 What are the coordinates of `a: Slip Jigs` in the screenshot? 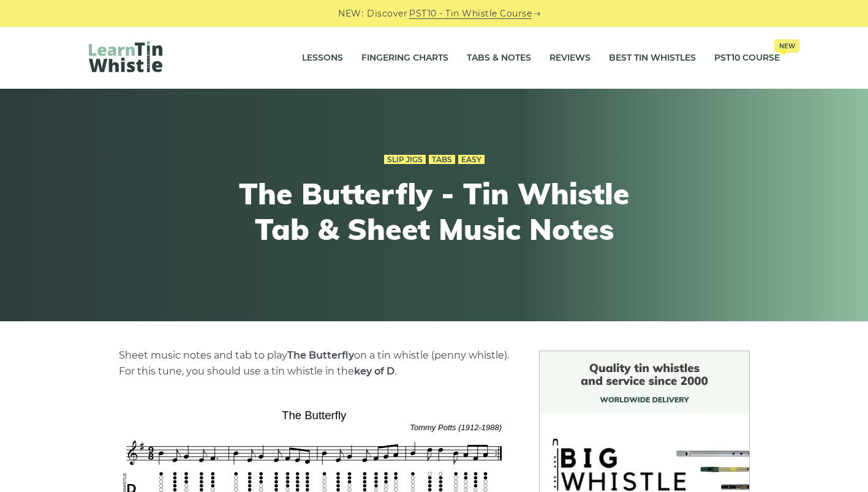 It's located at (405, 160).